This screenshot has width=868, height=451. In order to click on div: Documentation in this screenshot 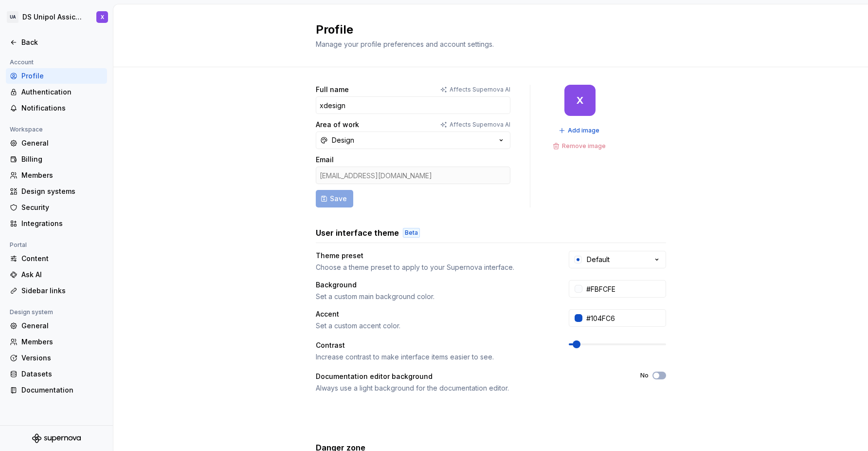, I will do `click(63, 390)`.